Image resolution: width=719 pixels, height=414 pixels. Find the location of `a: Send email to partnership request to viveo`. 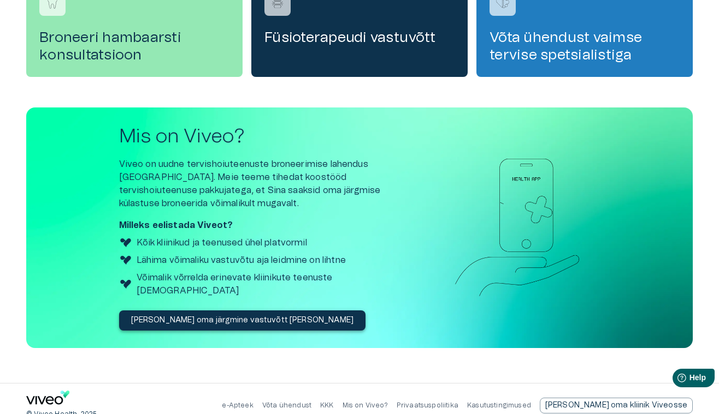

a: Send email to partnership request to viveo is located at coordinates (616, 406).